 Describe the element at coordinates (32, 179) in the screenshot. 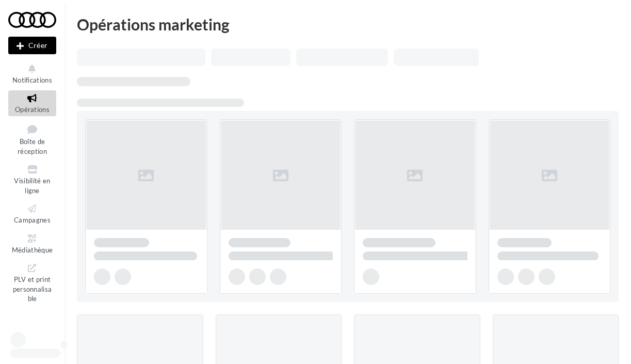

I see `a: Visibilité en ligne` at that location.